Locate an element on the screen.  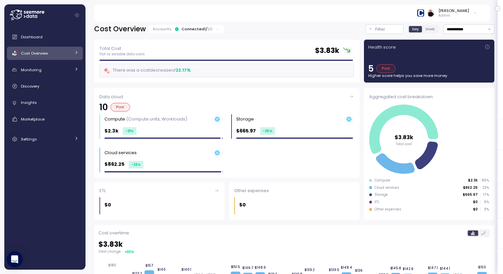
p: Higher score helps you save more money is located at coordinates (429, 75).